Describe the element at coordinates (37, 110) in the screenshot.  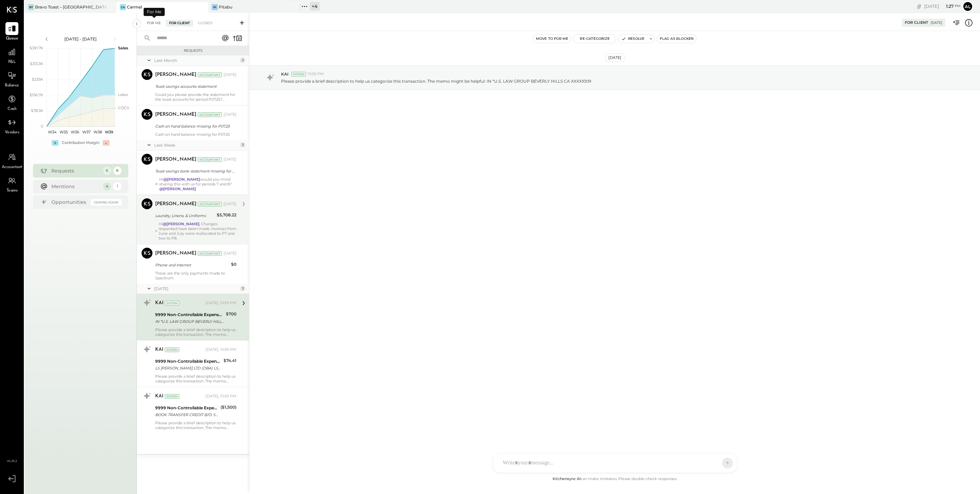
I see `text: $78.3K` at that location.